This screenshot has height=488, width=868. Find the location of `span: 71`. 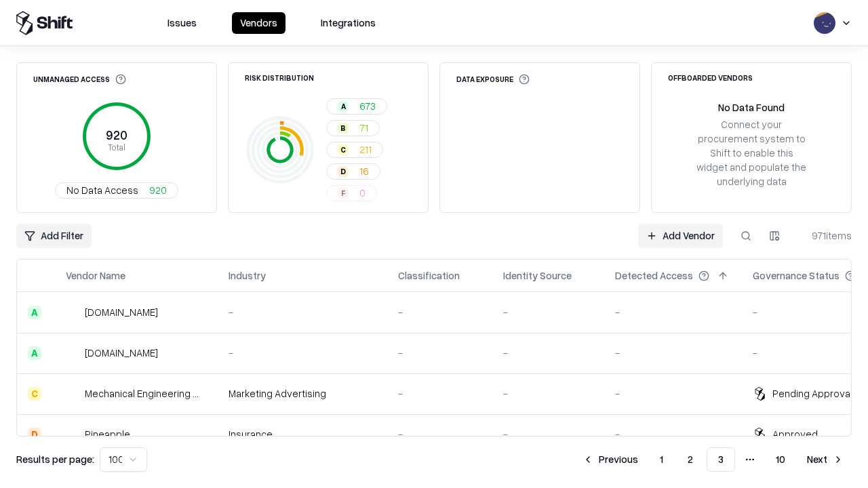

span: 71 is located at coordinates (363, 127).